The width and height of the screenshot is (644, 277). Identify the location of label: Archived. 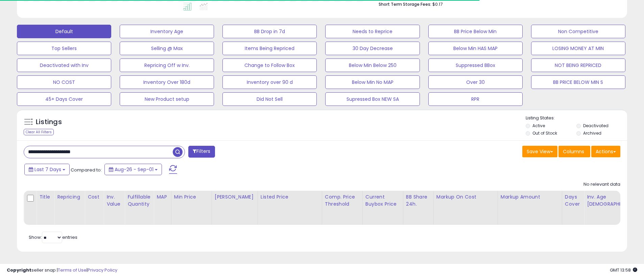
(592, 133).